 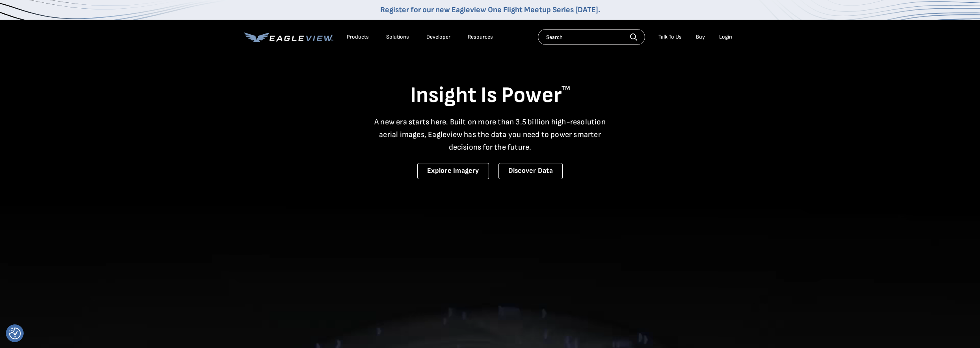 What do you see at coordinates (490, 96) in the screenshot?
I see `h1: Insight Is Power` at bounding box center [490, 96].